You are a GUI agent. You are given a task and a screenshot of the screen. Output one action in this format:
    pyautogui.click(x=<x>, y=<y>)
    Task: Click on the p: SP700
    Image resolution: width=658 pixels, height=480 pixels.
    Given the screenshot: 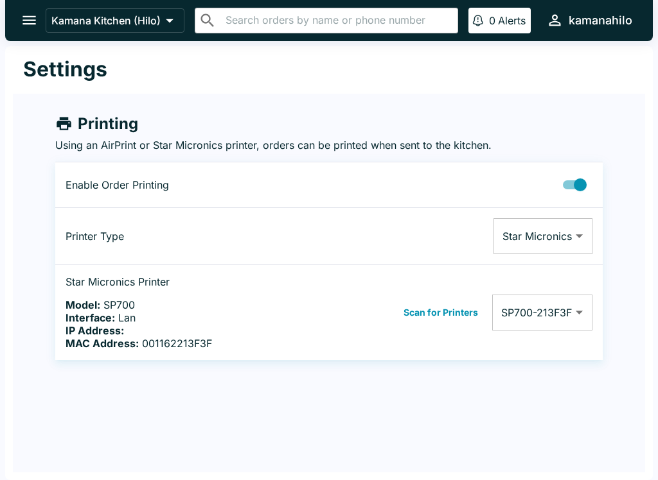 What is the action you would take?
    pyautogui.click(x=172, y=305)
    